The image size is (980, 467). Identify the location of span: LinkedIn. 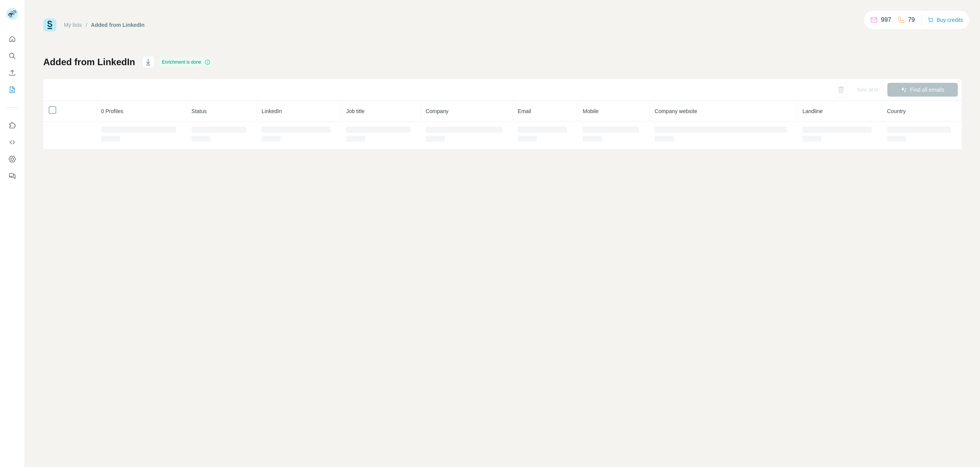
(271, 111).